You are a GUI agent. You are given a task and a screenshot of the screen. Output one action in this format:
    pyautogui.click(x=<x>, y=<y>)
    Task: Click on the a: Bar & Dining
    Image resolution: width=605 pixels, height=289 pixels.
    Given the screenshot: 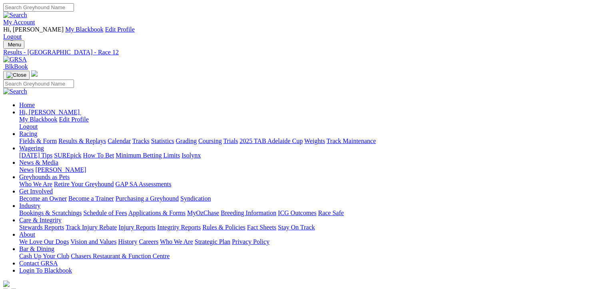 What is the action you would take?
    pyautogui.click(x=37, y=249)
    